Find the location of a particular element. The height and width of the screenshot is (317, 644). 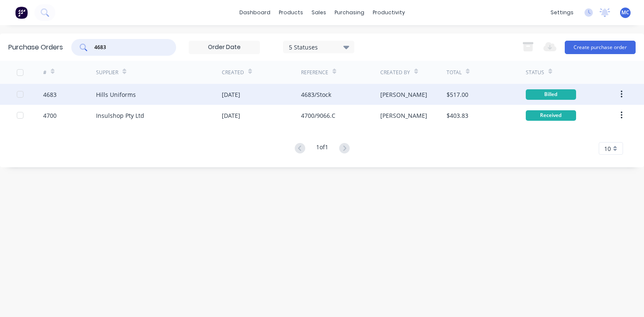

div: 1 of 1 is located at coordinates (322, 149).